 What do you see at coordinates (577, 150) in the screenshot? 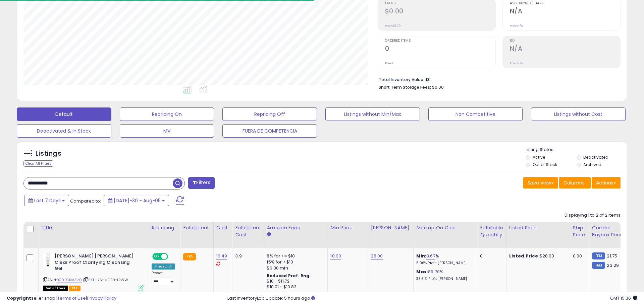
I see `p: Listing States:` at bounding box center [577, 150].